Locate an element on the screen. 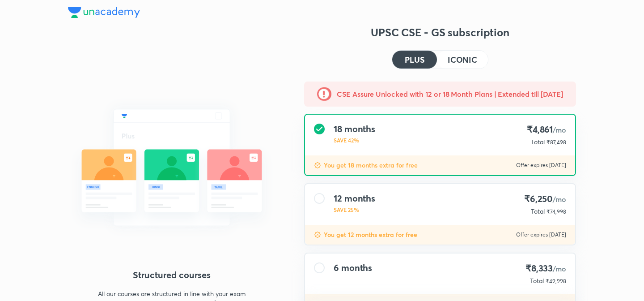  p: SAVE 42% is located at coordinates (354, 140).